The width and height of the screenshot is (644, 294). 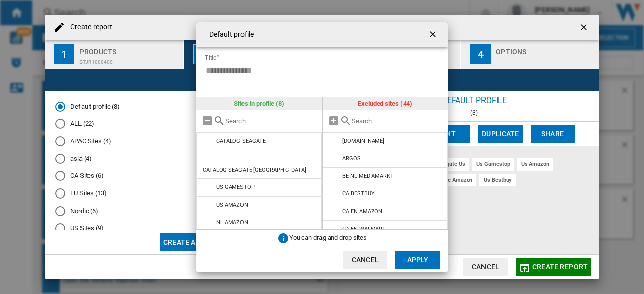 What do you see at coordinates (368, 176) in the screenshot?
I see `div: BE NL MEDIAMARKT` at bounding box center [368, 176].